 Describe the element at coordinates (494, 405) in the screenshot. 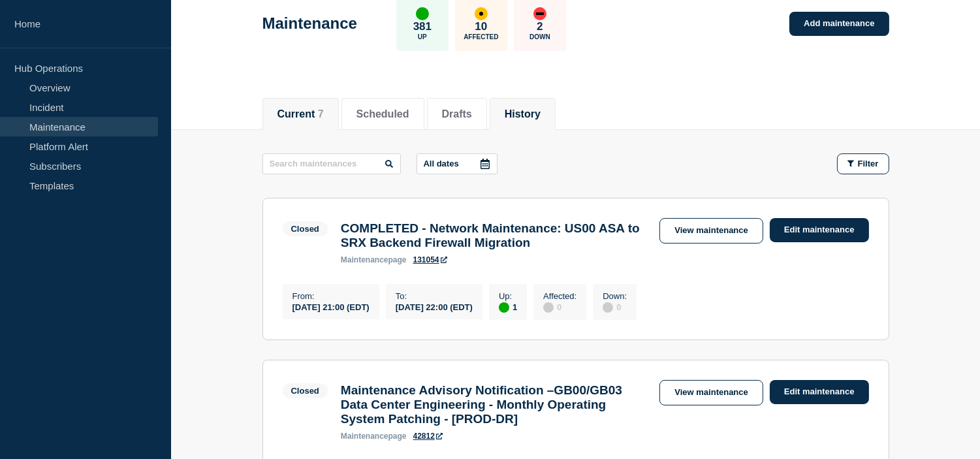

I see `h3: Maintenance Advisory Notification –GB00/GB03 Data Center Engineering - Monthly Operating System P...` at that location.